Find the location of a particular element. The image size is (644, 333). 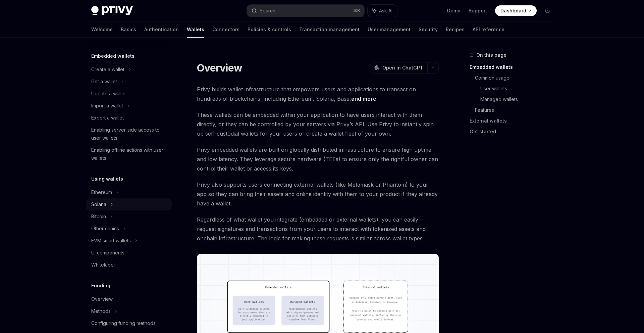

a: and more is located at coordinates (363, 99).